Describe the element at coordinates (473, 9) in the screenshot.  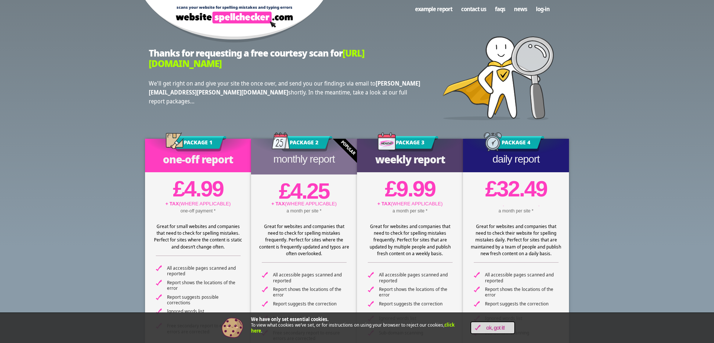
I see `a: Contact us` at that location.